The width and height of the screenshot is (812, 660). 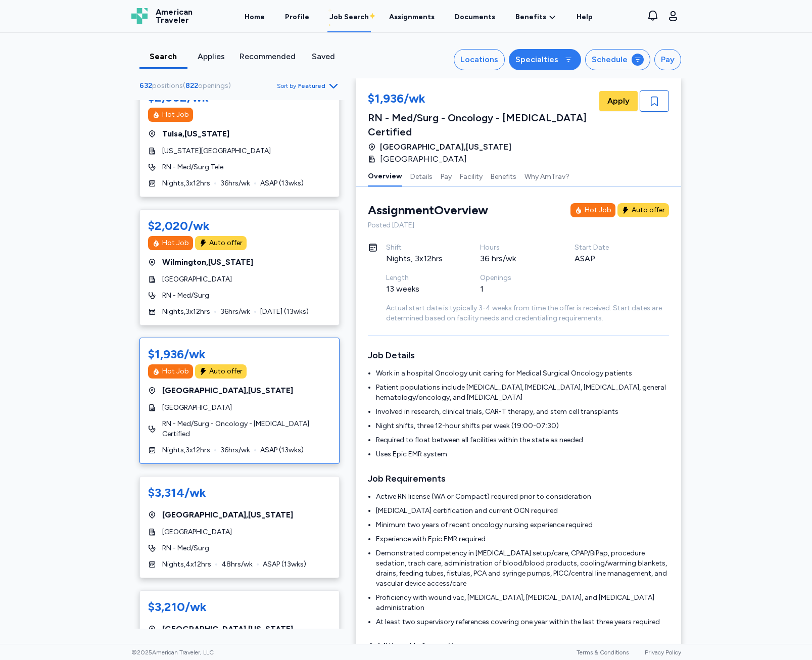 What do you see at coordinates (421, 278) in the screenshot?
I see `div: Length` at bounding box center [421, 278].